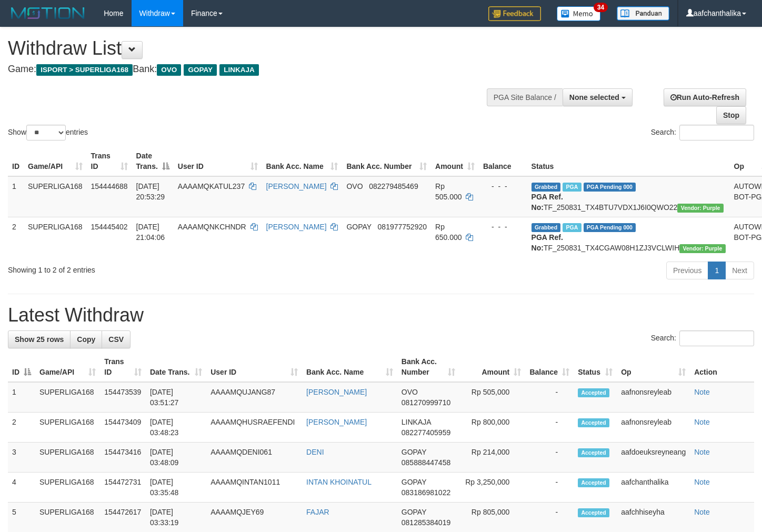 The height and width of the screenshot is (532, 762). Describe the element at coordinates (22, 427) in the screenshot. I see `td: 2` at that location.